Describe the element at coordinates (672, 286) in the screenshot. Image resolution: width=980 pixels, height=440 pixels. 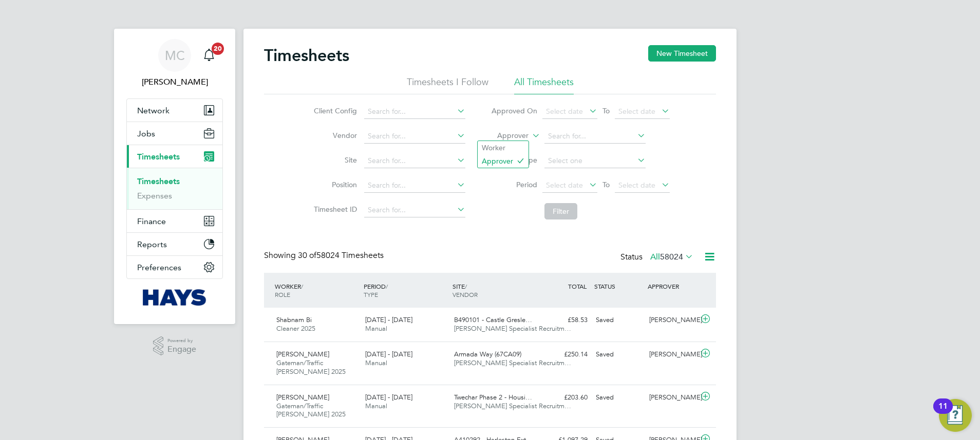
I see `div: APPROVER` at that location.